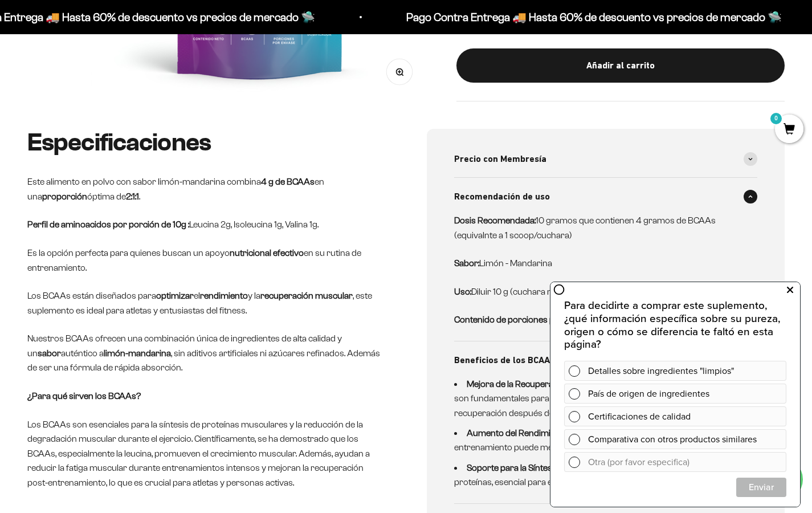 Image resolution: width=812 pixels, height=513 pixels. I want to click on li: : Los BCAAs promueven la síntesis de proteínas, esencial para el crecimiento y la reparación musc..., so click(599, 475).